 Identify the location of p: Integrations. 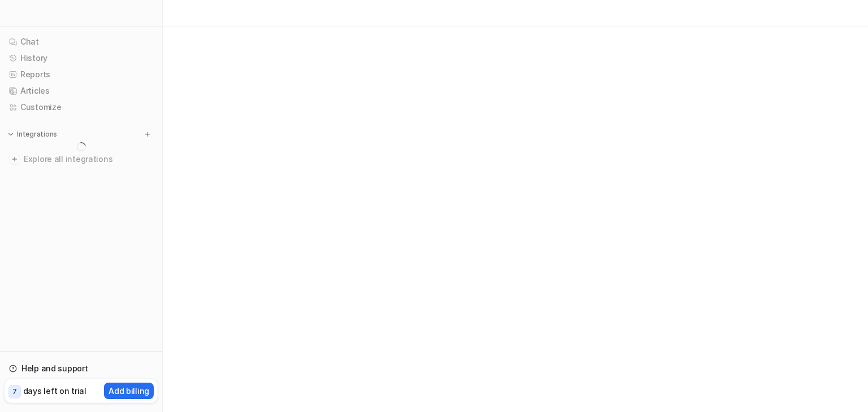
(36, 134).